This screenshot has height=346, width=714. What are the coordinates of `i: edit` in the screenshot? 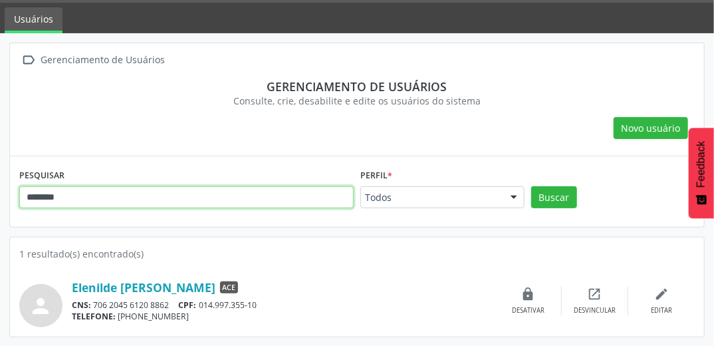 It's located at (661, 294).